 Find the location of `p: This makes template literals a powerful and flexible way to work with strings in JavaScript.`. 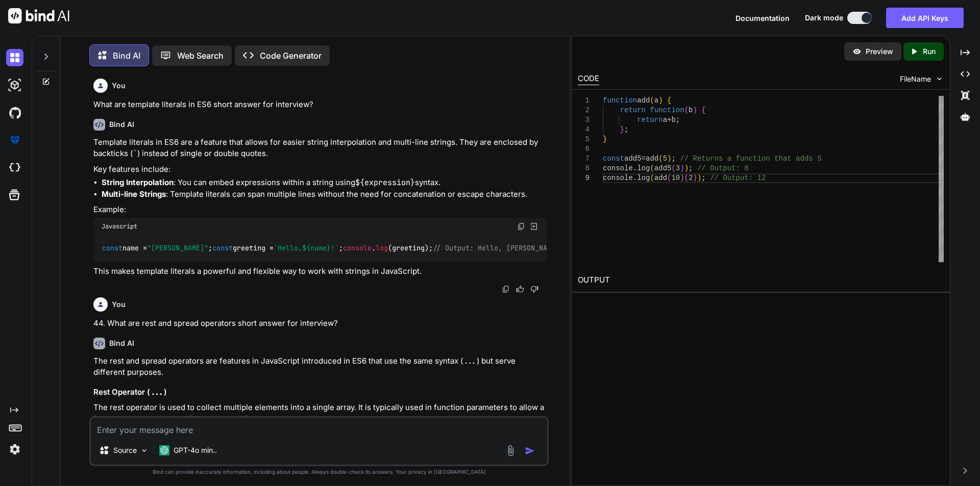

p: This makes template literals a powerful and flexible way to work with strings in JavaScript. is located at coordinates (320, 271).